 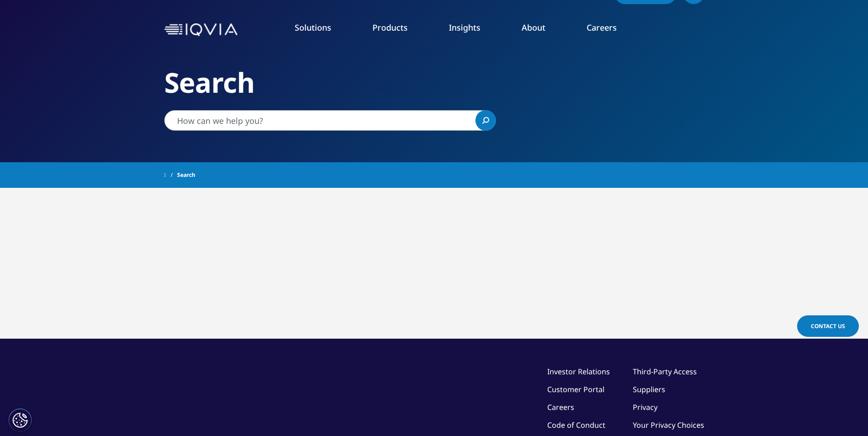 I want to click on a: About, so click(x=534, y=28).